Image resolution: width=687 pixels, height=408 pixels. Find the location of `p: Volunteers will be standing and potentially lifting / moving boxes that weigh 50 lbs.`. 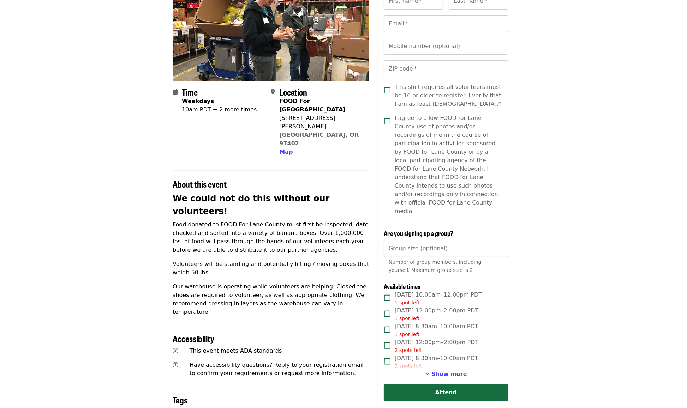

p: Volunteers will be standing and potentially lifting / moving boxes that weigh 50 lbs. is located at coordinates (271, 269).